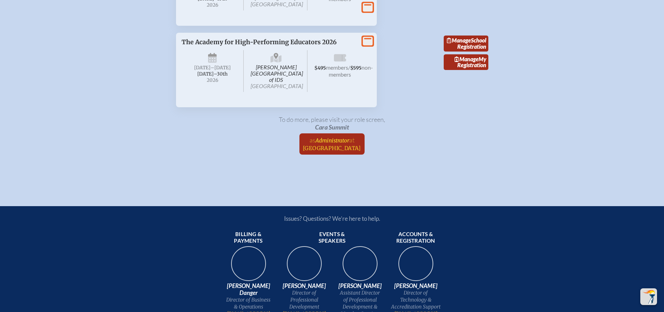  I want to click on img: b1ee34a6-5a78-4519-85b2-7190c4823173, so click(416, 267).